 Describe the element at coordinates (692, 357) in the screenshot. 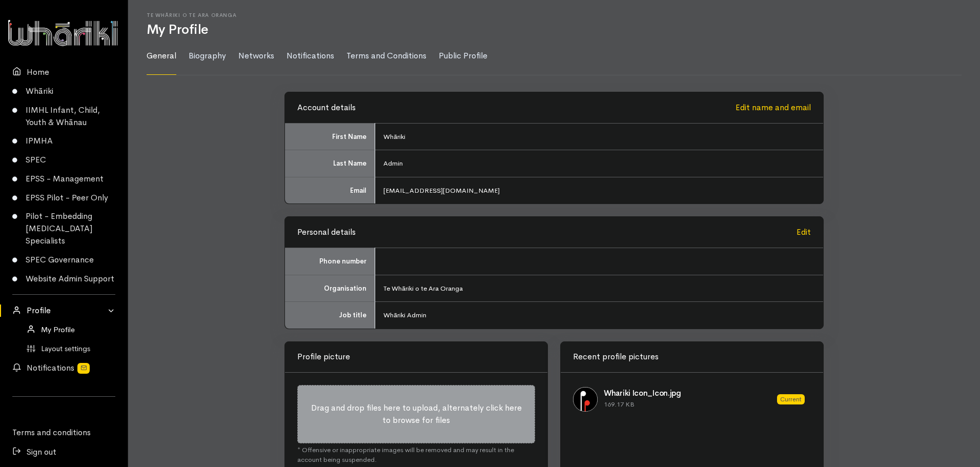

I see `div: Recent profile pictures` at that location.